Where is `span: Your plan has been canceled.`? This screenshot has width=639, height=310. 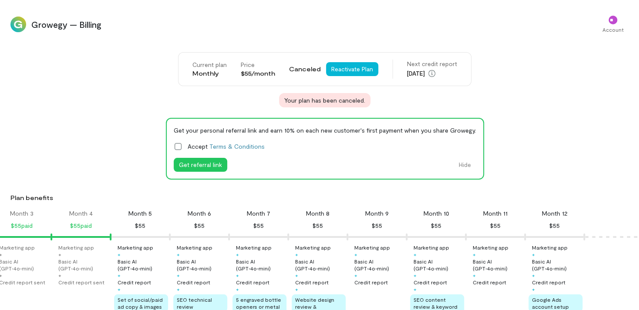 span: Your plan has been canceled. is located at coordinates (325, 100).